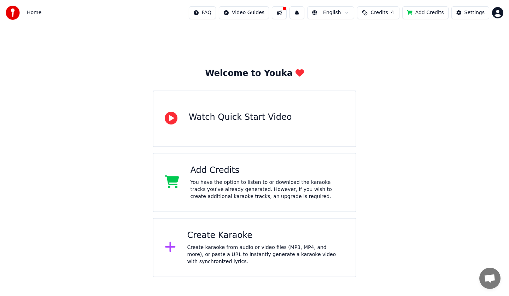 The width and height of the screenshot is (509, 296). Describe the element at coordinates (240, 117) in the screenshot. I see `div: Watch Quick Start Video` at that location.